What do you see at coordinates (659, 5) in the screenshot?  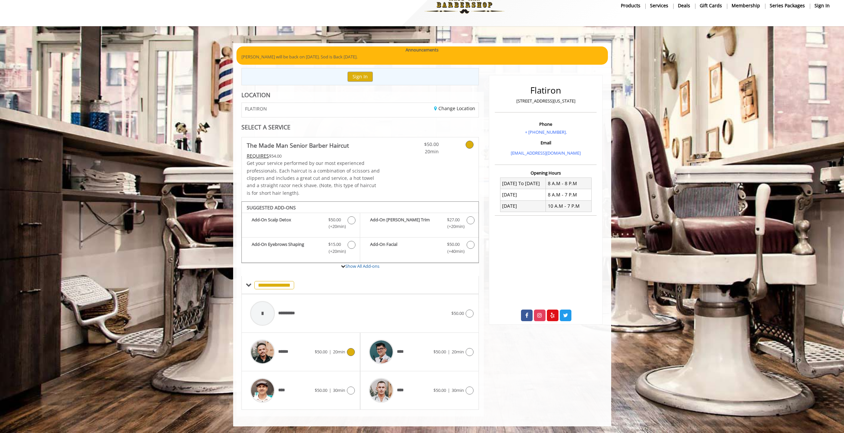 I see `a: ServicesServices` at bounding box center [659, 5].